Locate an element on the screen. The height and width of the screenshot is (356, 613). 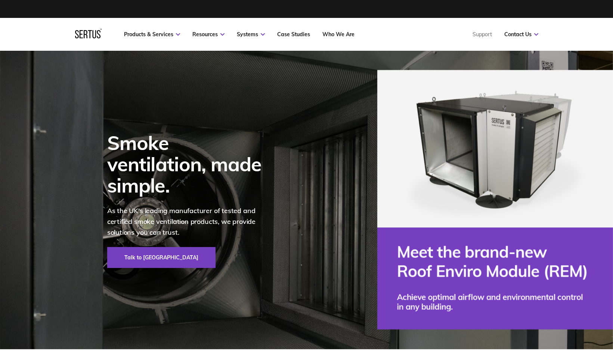
a: Systems is located at coordinates (251, 34).